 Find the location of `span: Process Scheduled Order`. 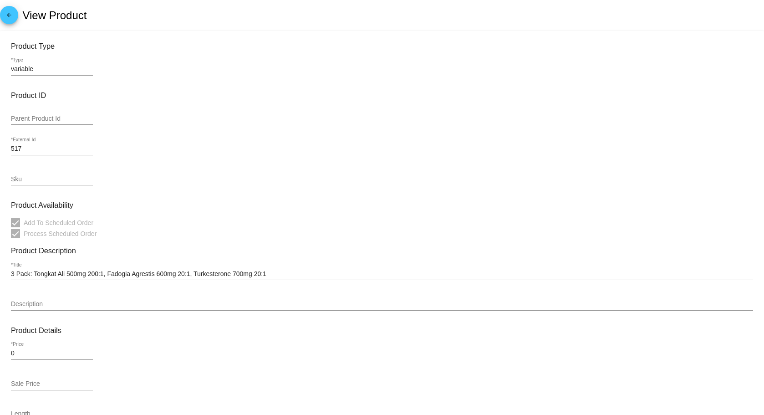

span: Process Scheduled Order is located at coordinates (60, 234).